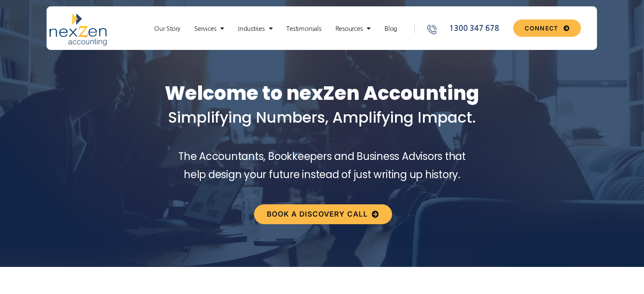  Describe the element at coordinates (353, 29) in the screenshot. I see `a: Resources` at that location.